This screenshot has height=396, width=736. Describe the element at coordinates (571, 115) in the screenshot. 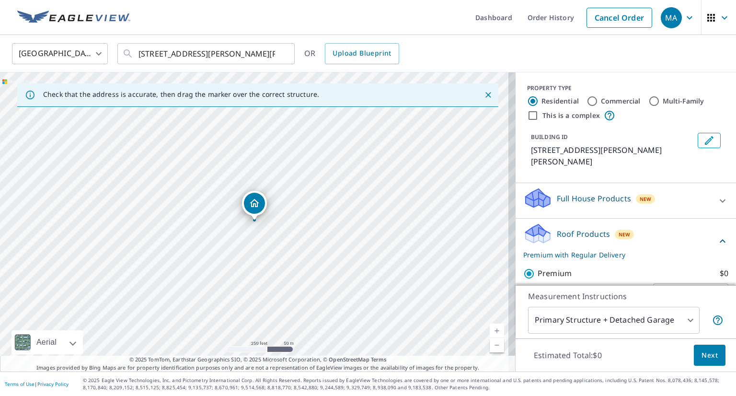

I see `label: This is a complex` at that location.